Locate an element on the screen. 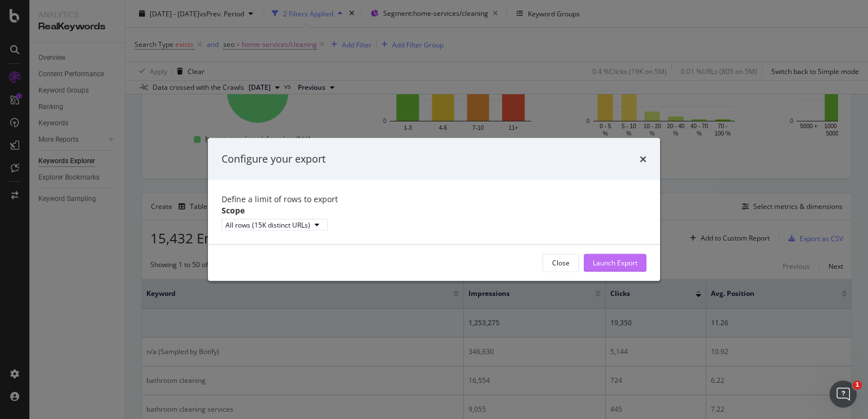 The width and height of the screenshot is (868, 419). div: modal is located at coordinates (434, 210).